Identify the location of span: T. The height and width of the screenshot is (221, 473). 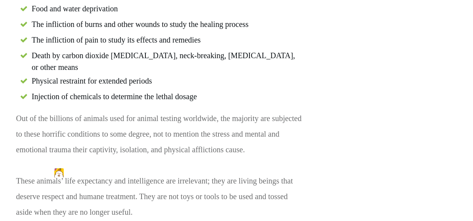
(34, 24).